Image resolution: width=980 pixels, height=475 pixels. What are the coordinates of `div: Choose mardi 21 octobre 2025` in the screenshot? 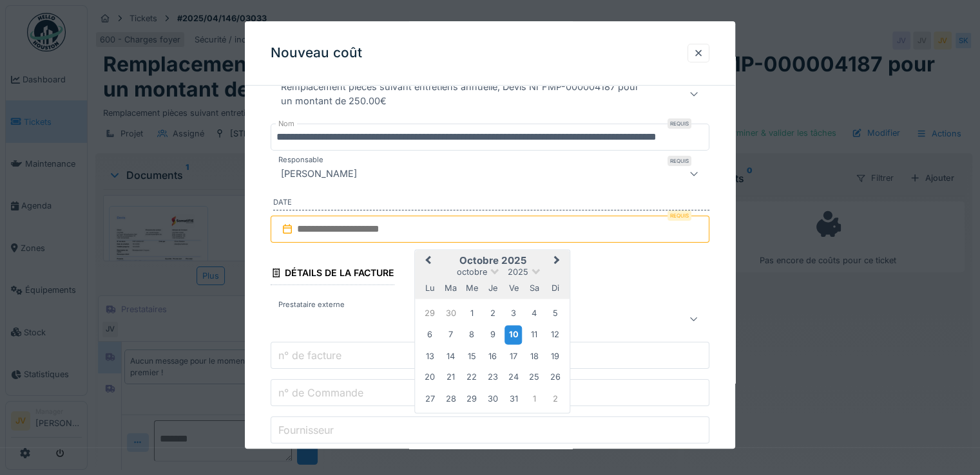 It's located at (450, 378).